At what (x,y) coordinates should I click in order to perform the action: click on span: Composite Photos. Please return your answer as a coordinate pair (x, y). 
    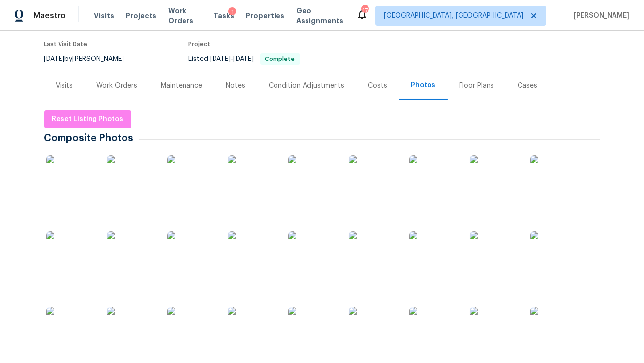
    Looking at the image, I should click on (92, 138).